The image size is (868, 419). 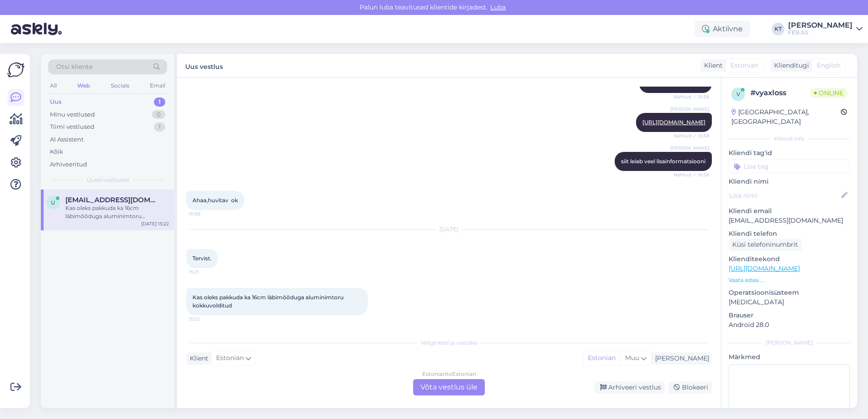 What do you see at coordinates (781, 93) in the screenshot?
I see `div: # vyaxloss` at bounding box center [781, 93].